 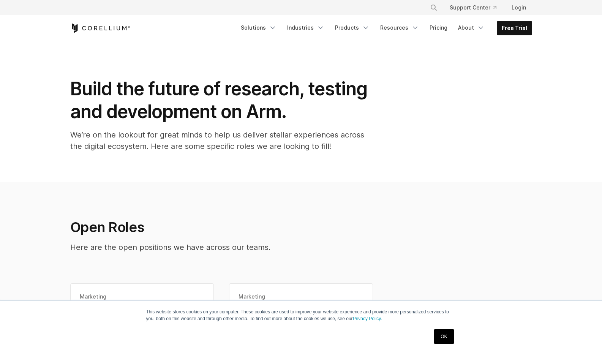 I want to click on p: Here are the open positions we have across our teams., so click(x=242, y=247).